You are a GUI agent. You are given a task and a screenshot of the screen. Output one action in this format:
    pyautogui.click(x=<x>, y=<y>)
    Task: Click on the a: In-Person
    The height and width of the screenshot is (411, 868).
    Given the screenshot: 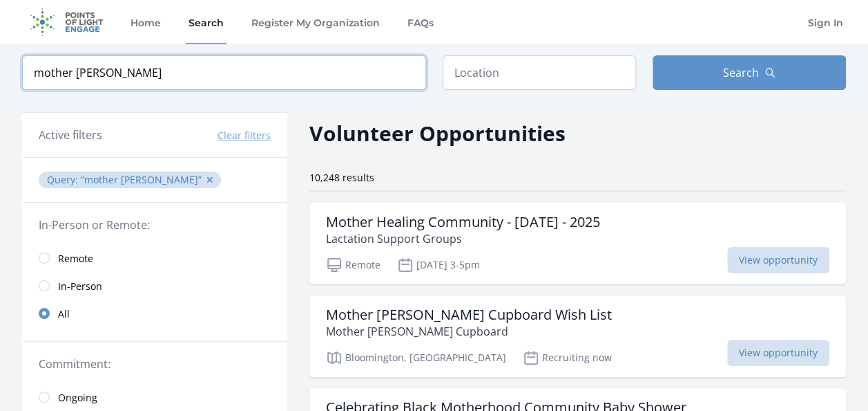 What is the action you would take?
    pyautogui.click(x=155, y=285)
    